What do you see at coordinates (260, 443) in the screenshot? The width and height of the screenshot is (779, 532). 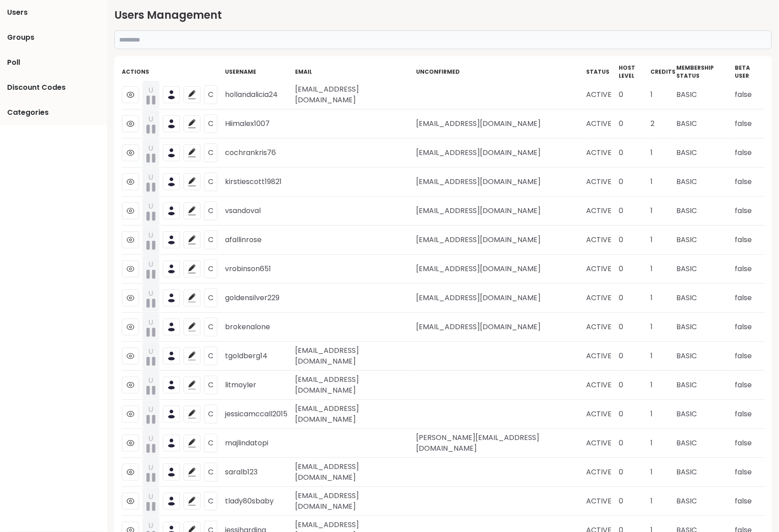 I see `td: majlindatopi` at bounding box center [260, 443].